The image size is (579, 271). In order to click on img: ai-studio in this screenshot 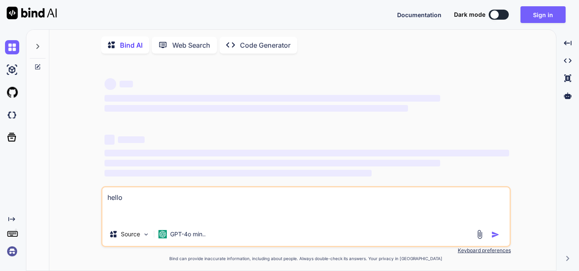, I will do `click(12, 70)`.